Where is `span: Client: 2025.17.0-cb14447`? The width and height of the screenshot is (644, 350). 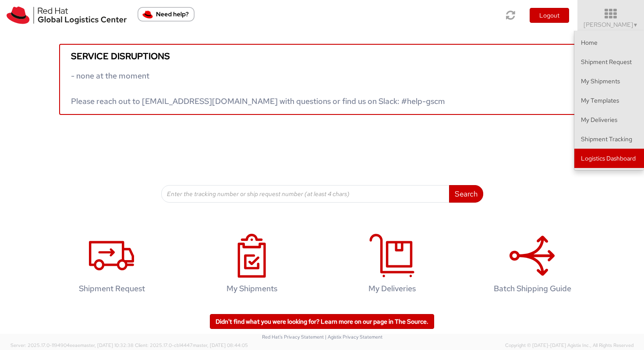 span: Client: 2025.17.0-cb14447 is located at coordinates (192, 345).